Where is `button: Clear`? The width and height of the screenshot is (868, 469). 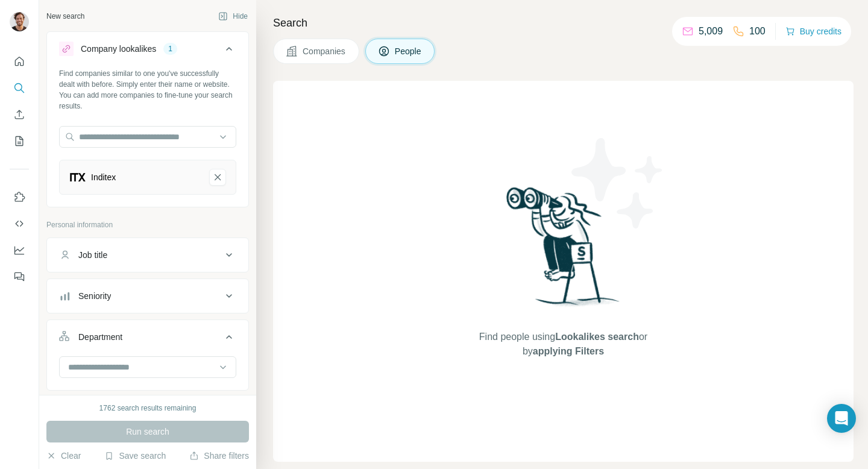 button: Clear is located at coordinates (63, 456).